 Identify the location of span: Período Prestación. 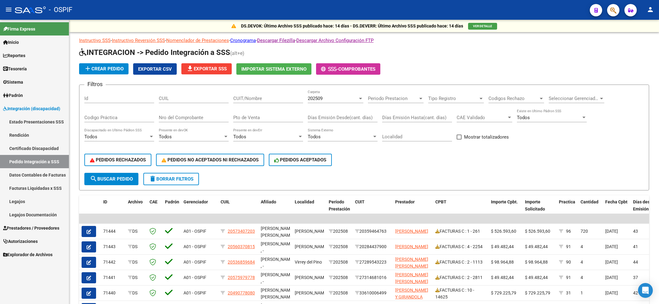
(339, 205).